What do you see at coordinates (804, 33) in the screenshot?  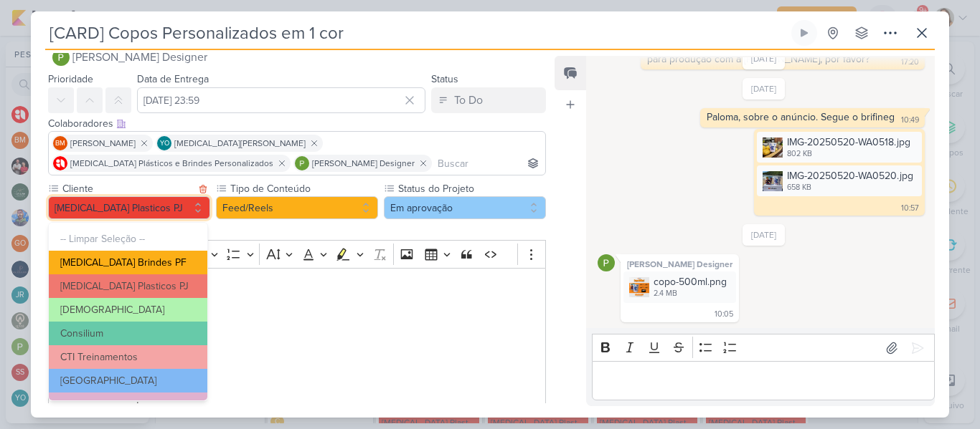 I see `div: Ligar relógio` at bounding box center [804, 33].